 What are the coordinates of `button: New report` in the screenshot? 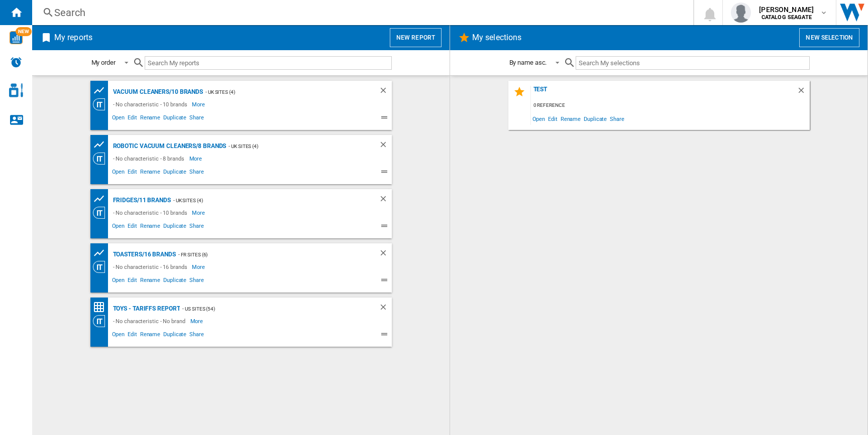 It's located at (415, 38).